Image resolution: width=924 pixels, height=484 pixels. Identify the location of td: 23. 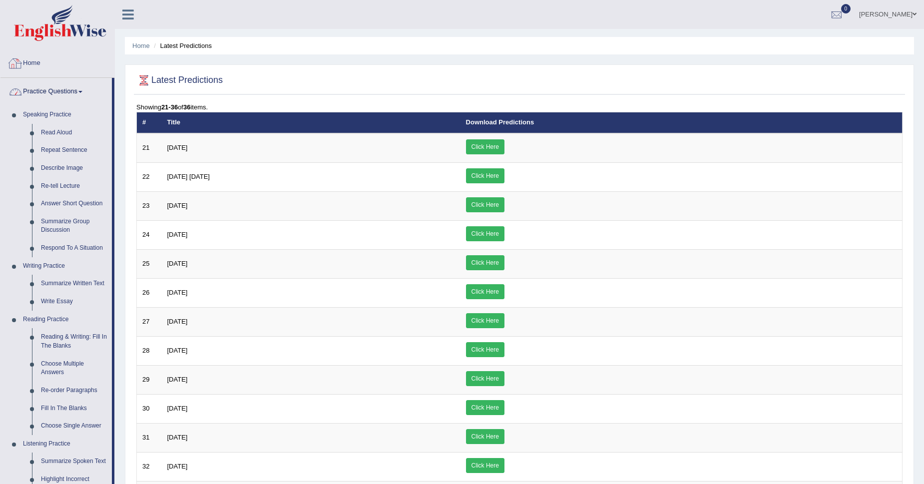
(149, 206).